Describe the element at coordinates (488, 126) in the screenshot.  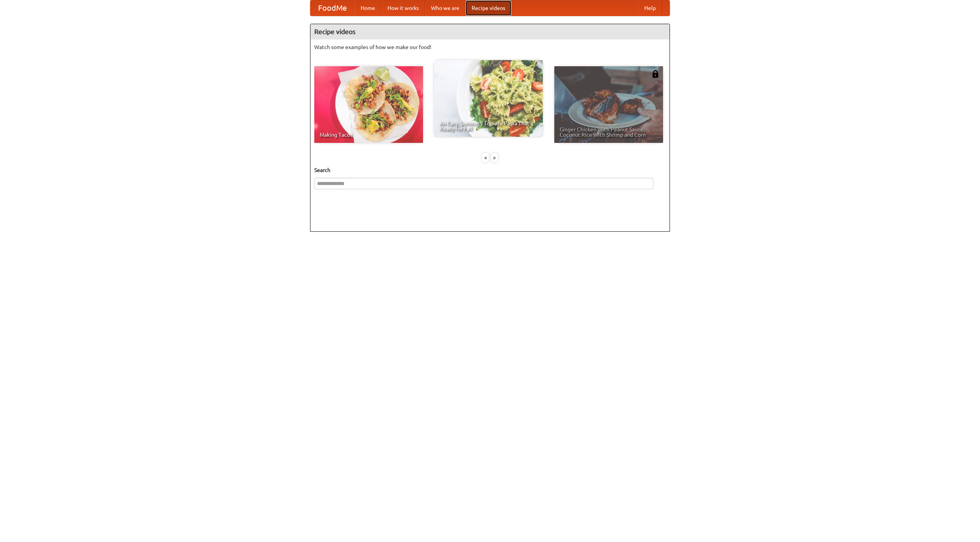
I see `span: An Easy, Summery Tomato Pasta That's Ready for Fall` at that location.